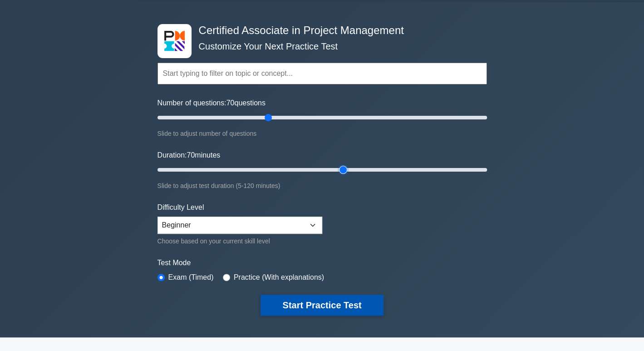 The image size is (644, 351). Describe the element at coordinates (319, 30) in the screenshot. I see `h4: Certified Associate in Project Management` at that location.